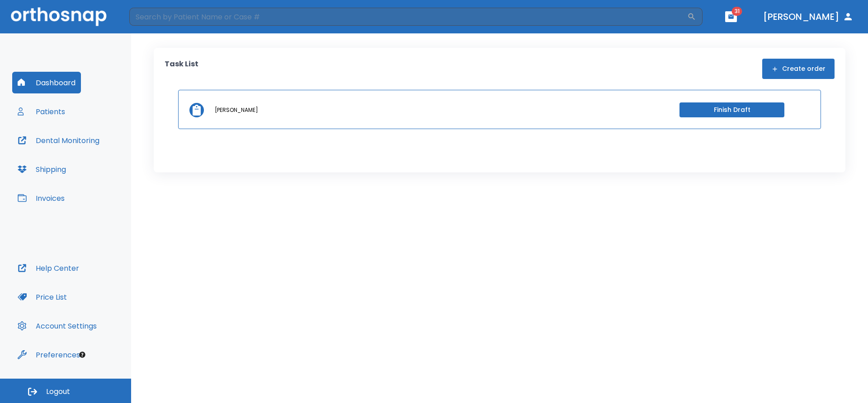 This screenshot has height=403, width=868. What do you see at coordinates (57, 326) in the screenshot?
I see `a: Account Settings` at bounding box center [57, 326].